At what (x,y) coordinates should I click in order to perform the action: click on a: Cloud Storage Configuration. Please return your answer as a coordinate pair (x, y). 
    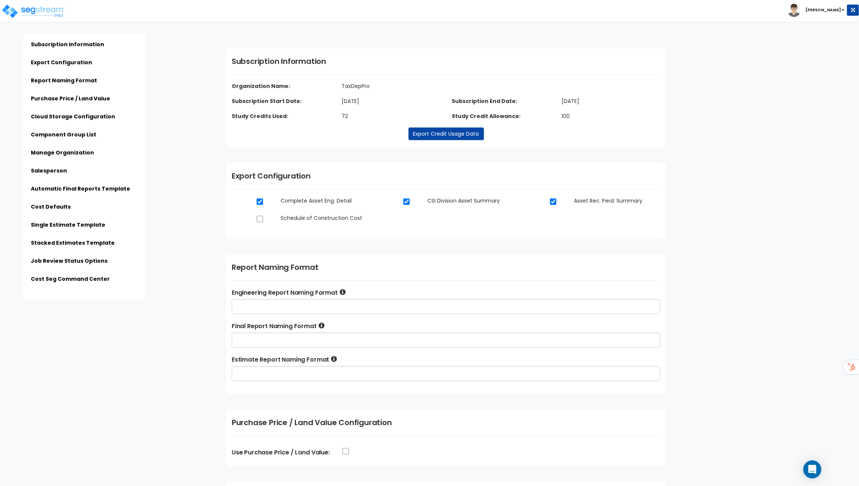
    Looking at the image, I should click on (73, 117).